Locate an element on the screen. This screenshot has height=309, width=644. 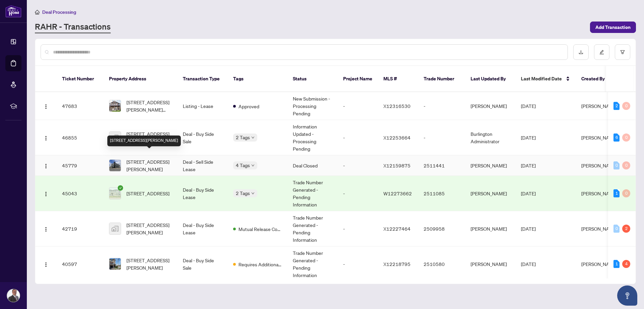
td: 40597 is located at coordinates (80, 264).